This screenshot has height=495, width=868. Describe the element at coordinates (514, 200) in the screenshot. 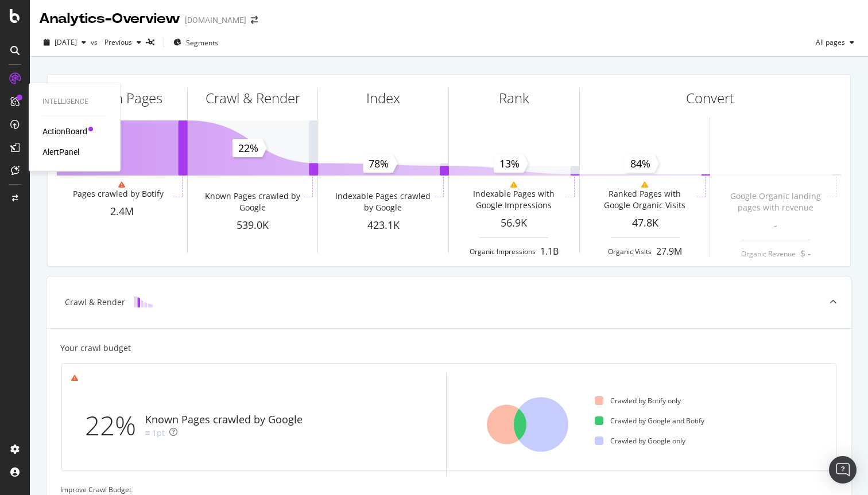

I see `div: Indexable Pages with Google Impressions` at that location.